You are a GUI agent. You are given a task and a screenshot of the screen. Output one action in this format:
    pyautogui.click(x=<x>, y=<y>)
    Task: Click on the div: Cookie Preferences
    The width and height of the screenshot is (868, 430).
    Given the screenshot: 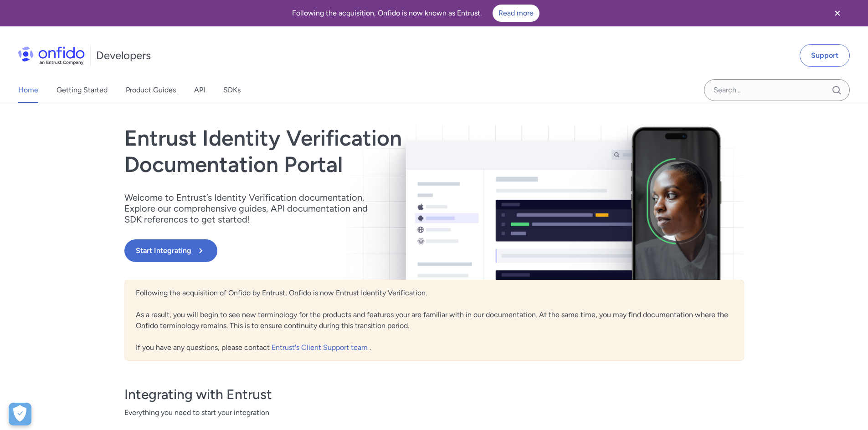 What is the action you would take?
    pyautogui.click(x=20, y=414)
    